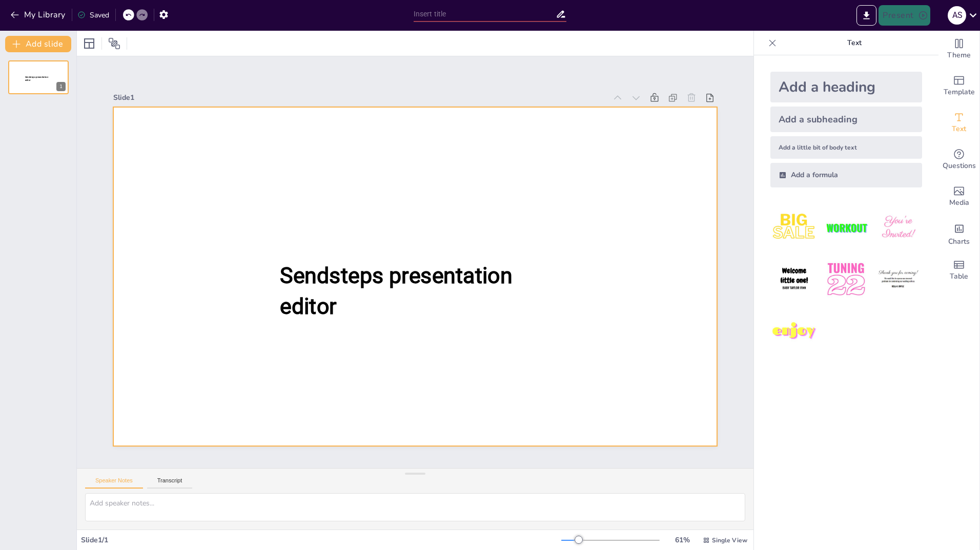  Describe the element at coordinates (846, 279) in the screenshot. I see `img: 5.jpeg` at that location.